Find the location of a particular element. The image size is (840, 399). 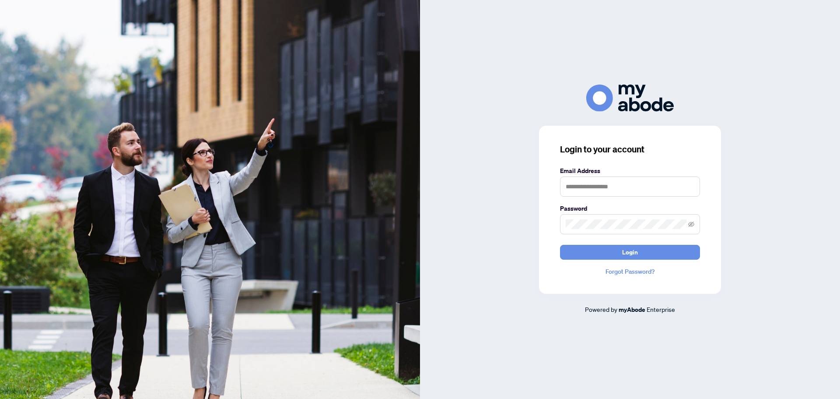

img: ma-logo is located at coordinates (630, 98).